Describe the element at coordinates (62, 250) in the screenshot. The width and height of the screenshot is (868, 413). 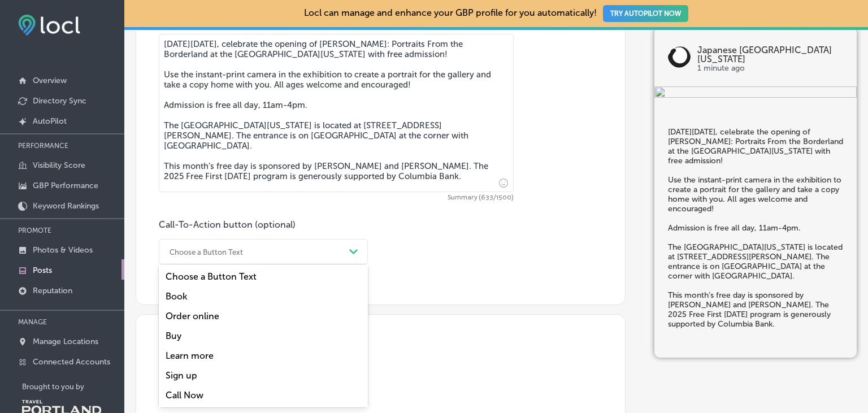
I see `p: Photos & Videos` at that location.